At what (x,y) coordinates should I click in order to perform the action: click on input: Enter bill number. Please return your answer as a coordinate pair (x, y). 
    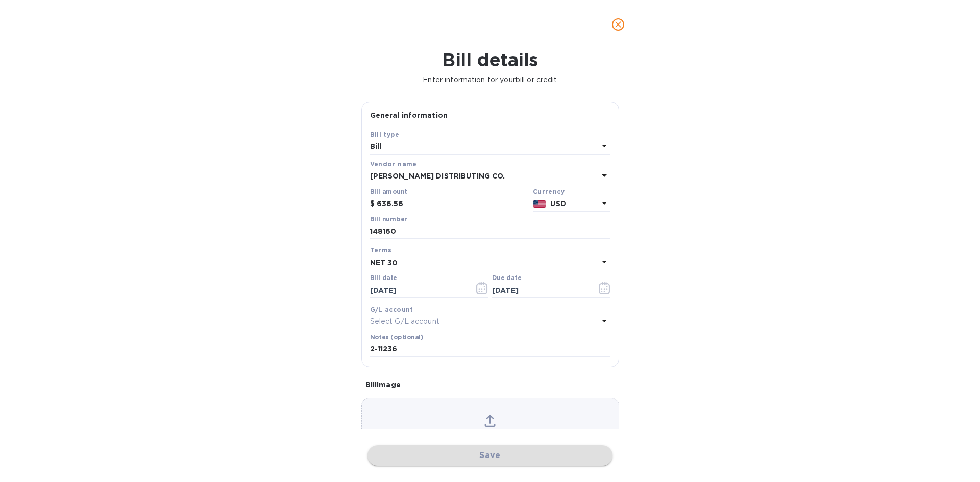
    Looking at the image, I should click on (490, 232).